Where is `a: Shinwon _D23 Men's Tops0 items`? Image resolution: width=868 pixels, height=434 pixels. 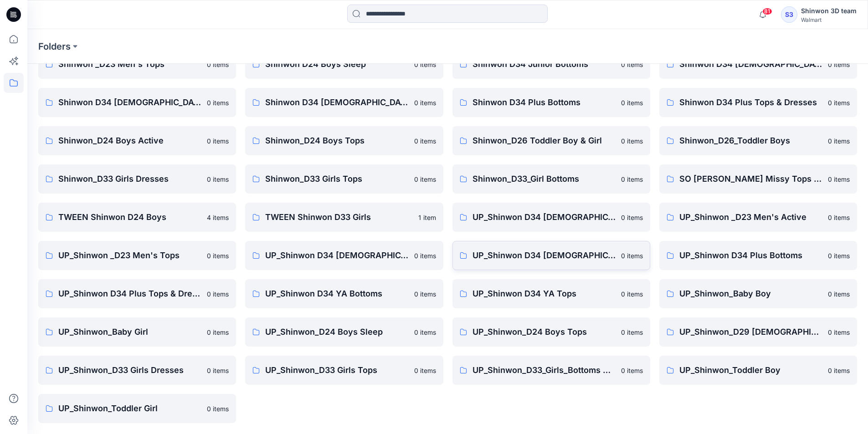 a: Shinwon _D23 Men's Tops0 items is located at coordinates (137, 64).